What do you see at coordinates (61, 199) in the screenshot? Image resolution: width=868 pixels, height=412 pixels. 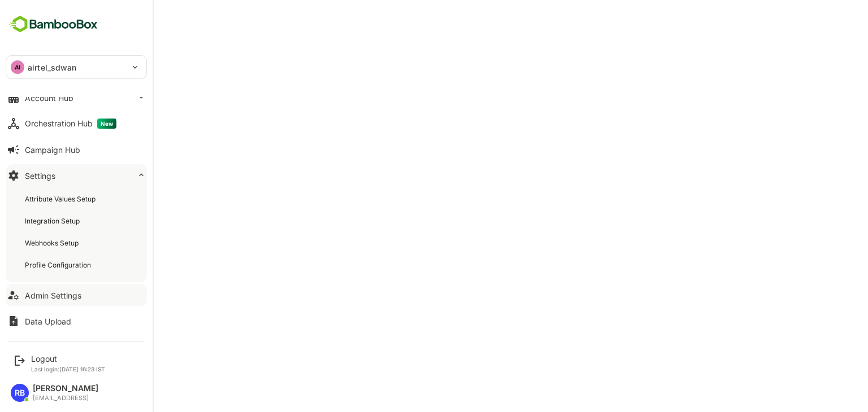 I see `div: Attribute Values Setup` at bounding box center [61, 199].